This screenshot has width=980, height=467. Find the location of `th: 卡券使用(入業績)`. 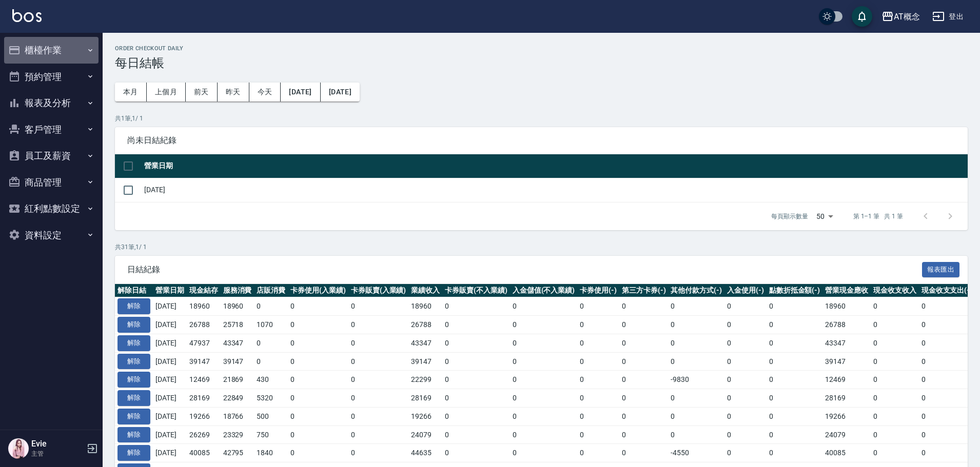

th: 卡券使用(入業績) is located at coordinates (318, 291).